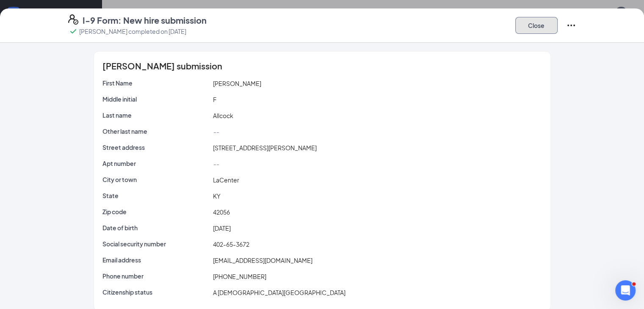  Describe the element at coordinates (73, 19) in the screenshot. I see `svg: FormI9EVerifyIcon` at that location.